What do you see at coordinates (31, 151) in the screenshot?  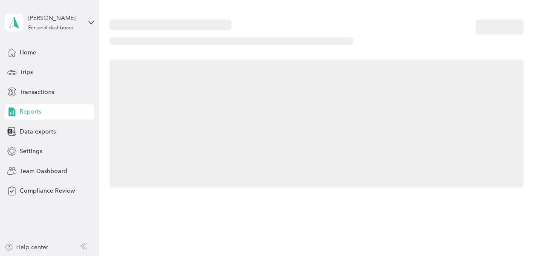 I see `span: Settings` at bounding box center [31, 151].